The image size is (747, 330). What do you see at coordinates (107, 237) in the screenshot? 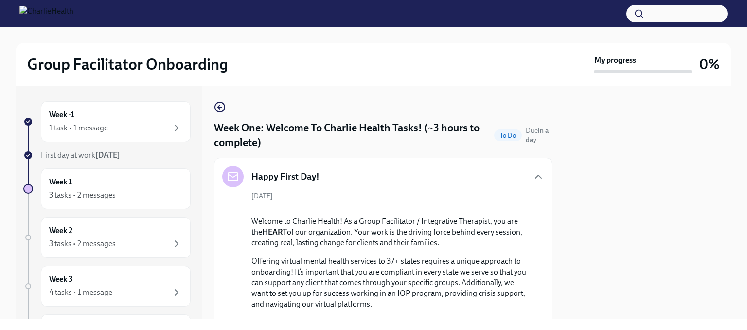
I see `a: Week 23 tasks • 2 messages` at bounding box center [107, 237].